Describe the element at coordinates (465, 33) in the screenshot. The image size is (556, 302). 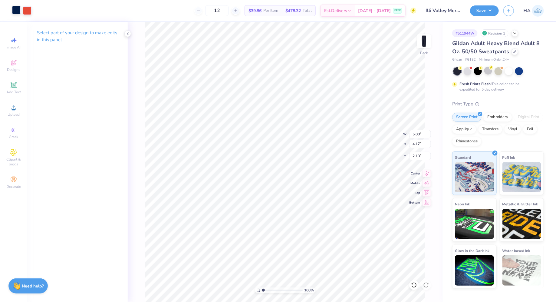
I see `div: # 511944W` at that location.